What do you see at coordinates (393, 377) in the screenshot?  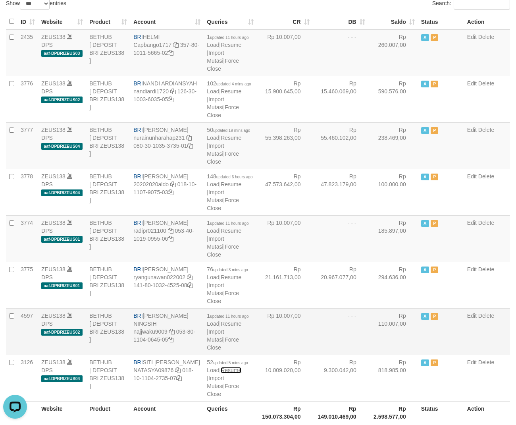 I see `td: Rp 818.985,00` at bounding box center [393, 377].